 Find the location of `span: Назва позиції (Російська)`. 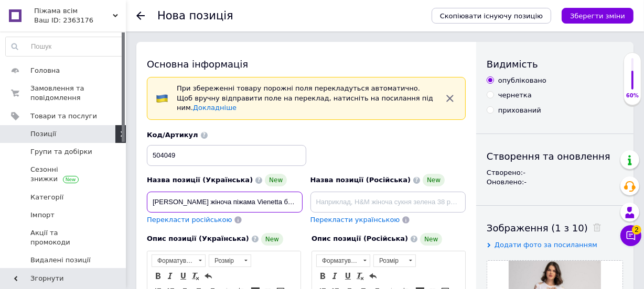

span: Назва позиції (Російська) is located at coordinates (361, 180).